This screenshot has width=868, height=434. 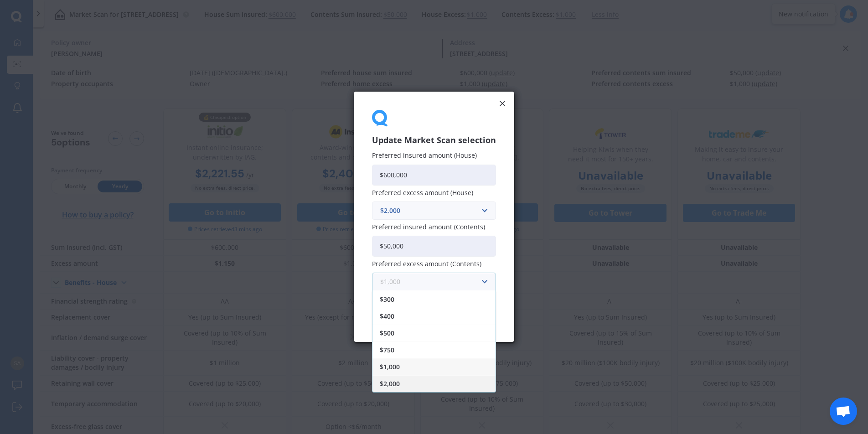 I want to click on span: Preferred insured amount (House), so click(x=425, y=155).